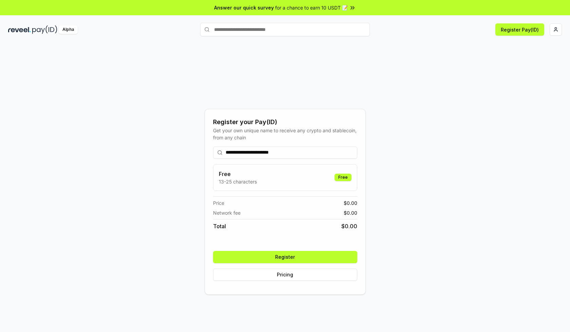 The image size is (570, 332). Describe the element at coordinates (285, 134) in the screenshot. I see `div: Get your own unique name to receive any crypto and stablecoin, from any chain` at that location.